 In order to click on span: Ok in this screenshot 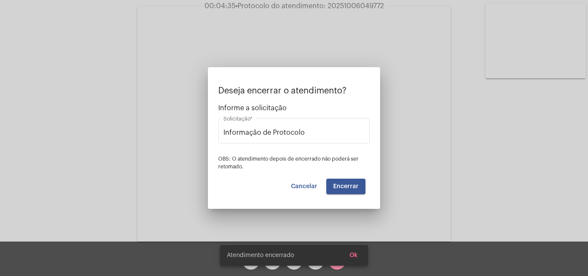, I will do `click(353, 255)`.